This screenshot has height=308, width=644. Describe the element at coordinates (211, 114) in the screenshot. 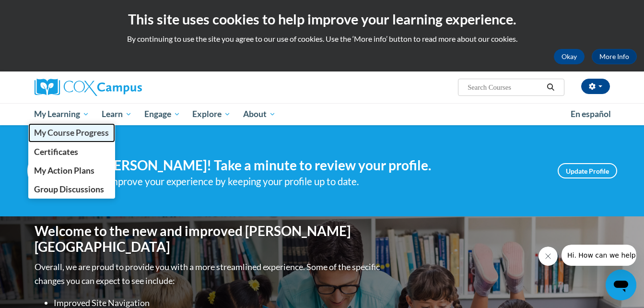

I see `a: Explore` at that location.